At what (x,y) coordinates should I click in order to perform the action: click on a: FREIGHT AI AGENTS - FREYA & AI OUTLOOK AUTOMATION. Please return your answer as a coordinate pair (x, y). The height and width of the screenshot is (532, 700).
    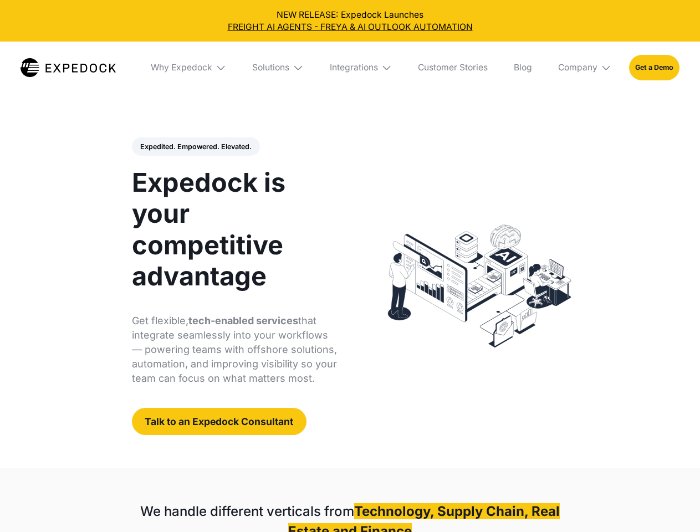
    Looking at the image, I should click on (350, 27).